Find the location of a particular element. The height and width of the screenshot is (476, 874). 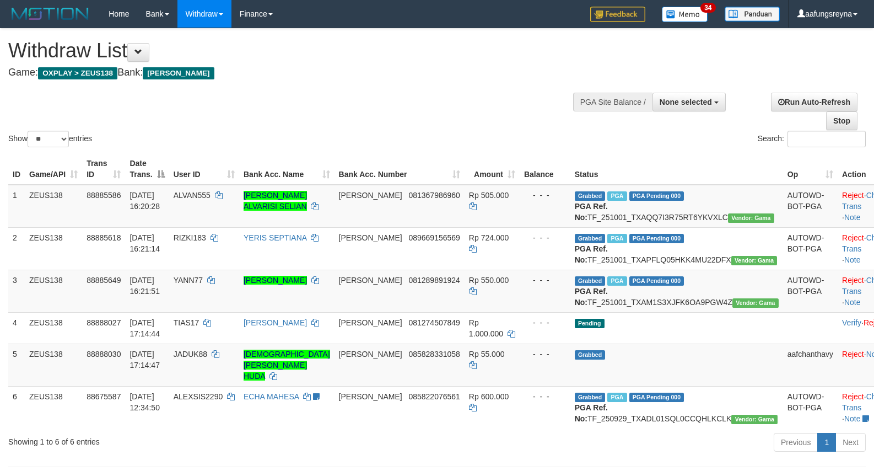

td: TF_251001_TXAQQ7I3R75RT6YKVXLC is located at coordinates (677, 206).